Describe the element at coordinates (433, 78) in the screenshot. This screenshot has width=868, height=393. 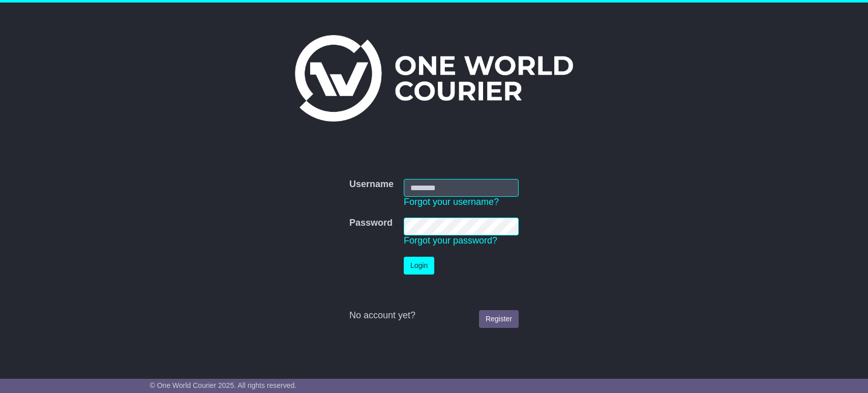
I see `img: One World` at that location.